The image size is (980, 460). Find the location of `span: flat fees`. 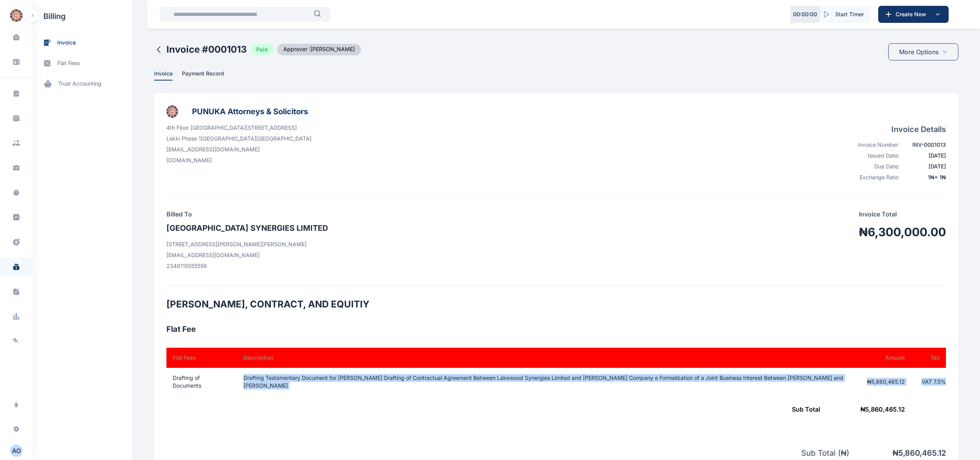

span: flat fees is located at coordinates (69, 63).